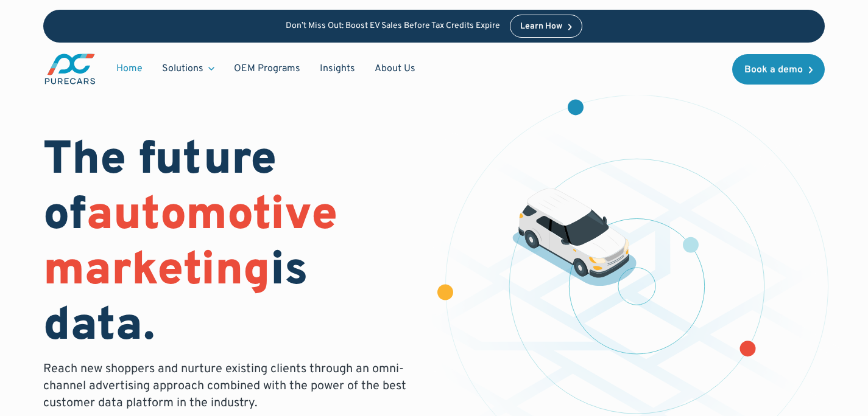 The height and width of the screenshot is (416, 868). Describe the element at coordinates (130, 69) in the screenshot. I see `a: Home` at that location.